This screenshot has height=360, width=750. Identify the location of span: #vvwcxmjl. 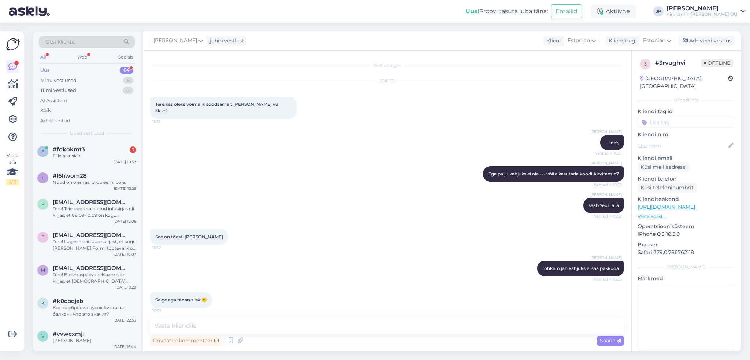
(68, 334).